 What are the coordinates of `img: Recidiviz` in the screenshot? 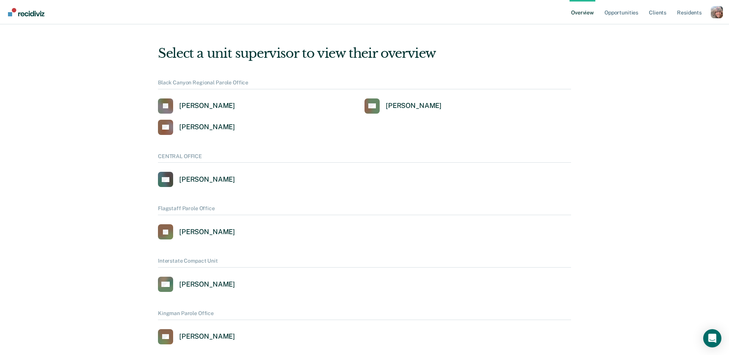 It's located at (26, 12).